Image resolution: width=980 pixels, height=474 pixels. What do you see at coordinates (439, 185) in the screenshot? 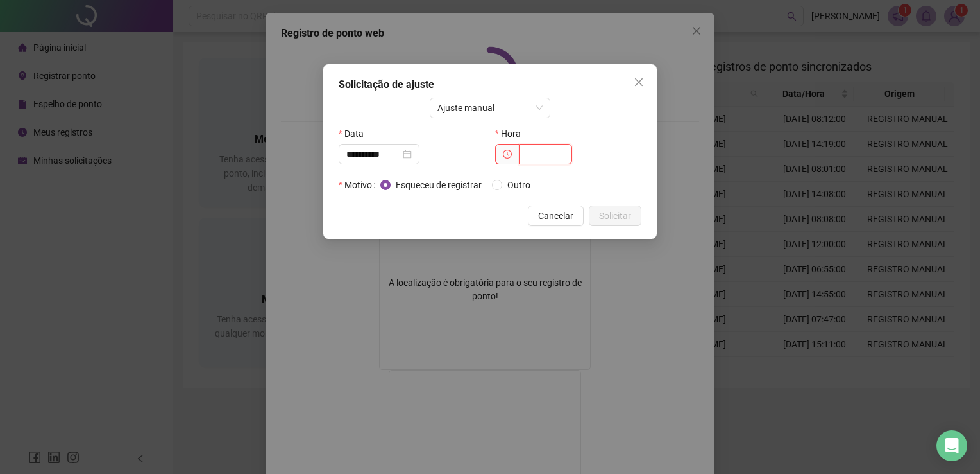
I see `span: Esqueceu de registrar` at bounding box center [439, 185].